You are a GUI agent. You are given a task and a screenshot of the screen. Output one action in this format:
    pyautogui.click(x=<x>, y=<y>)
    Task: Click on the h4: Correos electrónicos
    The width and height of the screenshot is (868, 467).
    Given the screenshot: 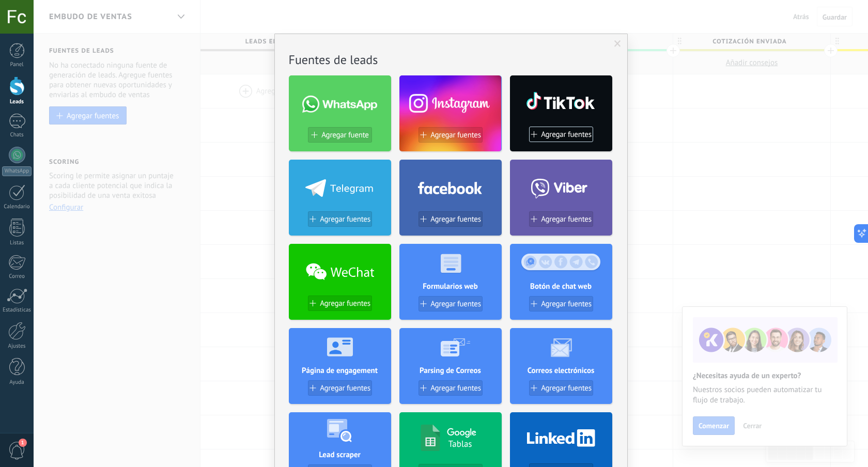 What is the action you would take?
    pyautogui.click(x=561, y=370)
    